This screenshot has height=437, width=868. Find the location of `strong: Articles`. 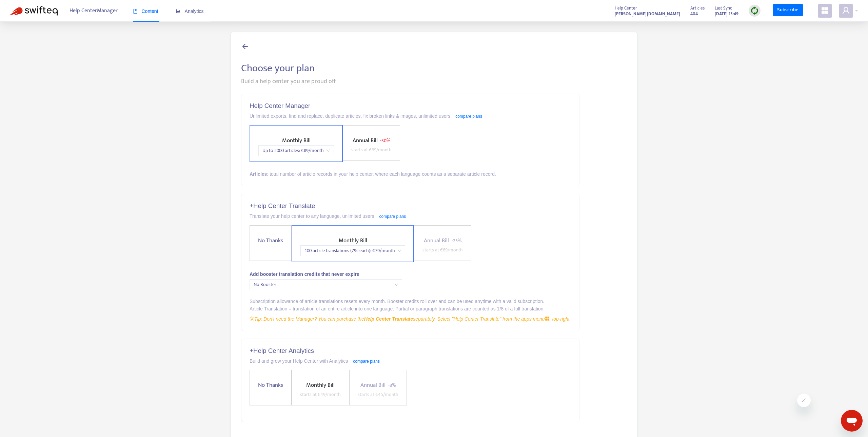

strong: Articles is located at coordinates (258, 174).